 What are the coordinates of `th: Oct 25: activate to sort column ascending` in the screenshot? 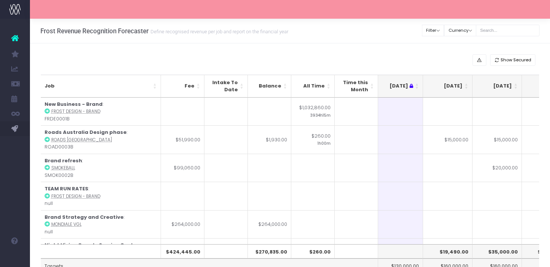 It's located at (497, 86).